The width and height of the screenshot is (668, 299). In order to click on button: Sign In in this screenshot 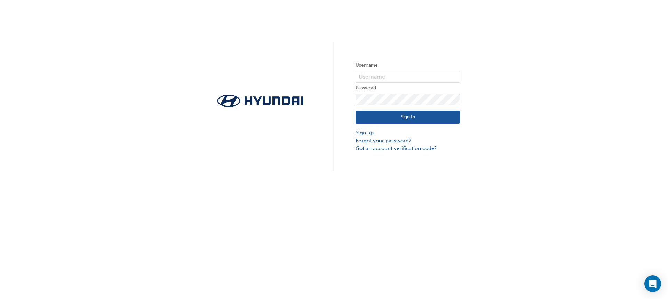, I will do `click(408, 117)`.